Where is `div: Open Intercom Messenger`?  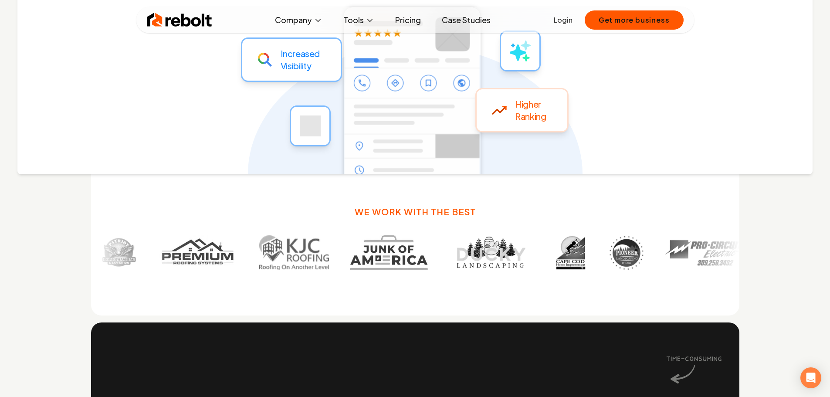
div: Open Intercom Messenger is located at coordinates (810, 378).